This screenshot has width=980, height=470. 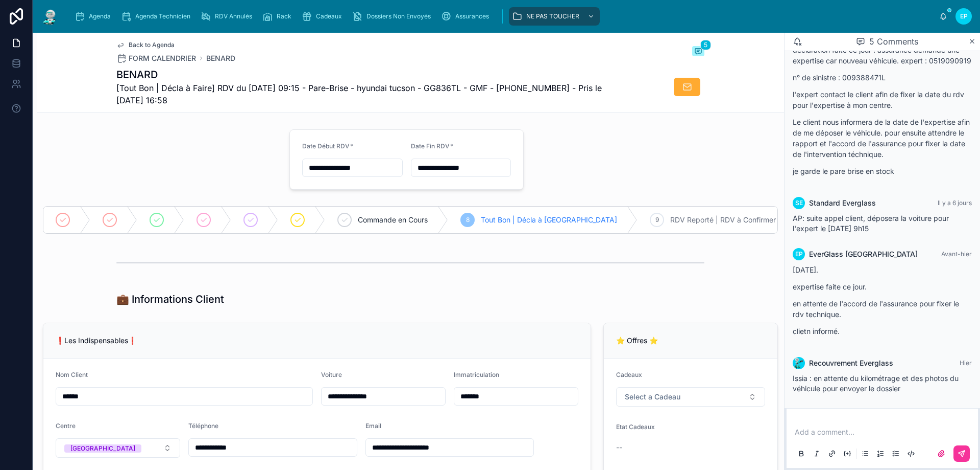 What do you see at coordinates (94, 17) in the screenshot?
I see `a: Agenda` at bounding box center [94, 17].